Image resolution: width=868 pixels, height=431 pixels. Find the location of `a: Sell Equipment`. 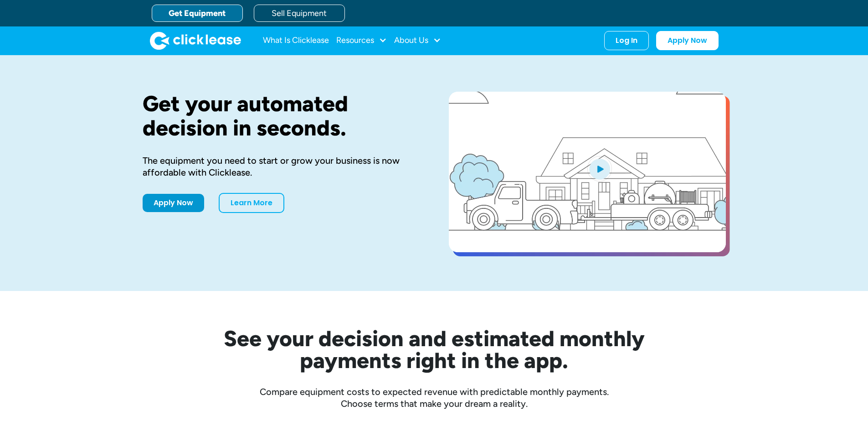

a: Sell Equipment is located at coordinates (300, 13).